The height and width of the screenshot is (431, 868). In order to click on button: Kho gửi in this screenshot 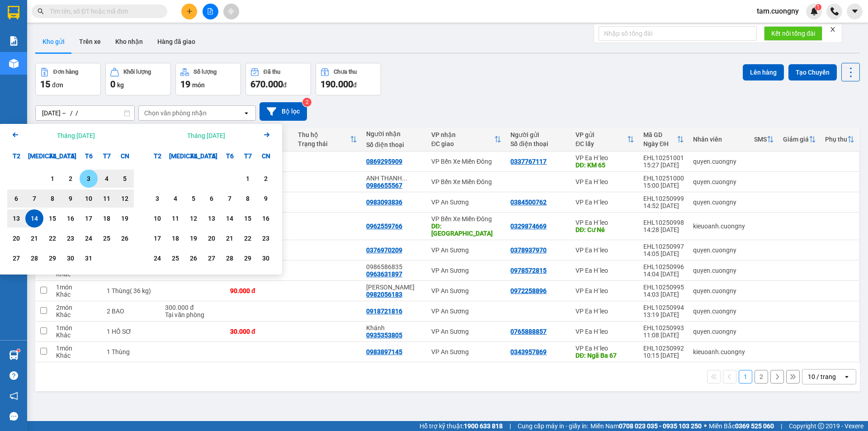, I will do `click(53, 41)`.